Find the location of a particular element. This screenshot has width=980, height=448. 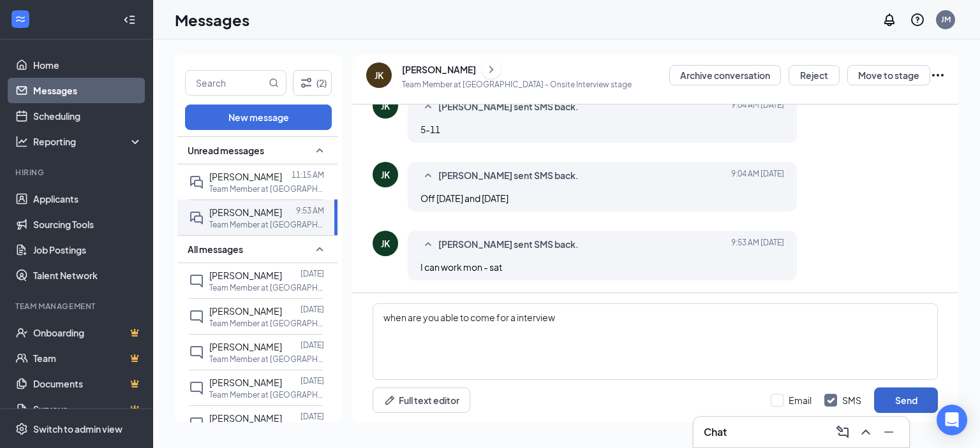

span: 5-11 is located at coordinates (430, 129).